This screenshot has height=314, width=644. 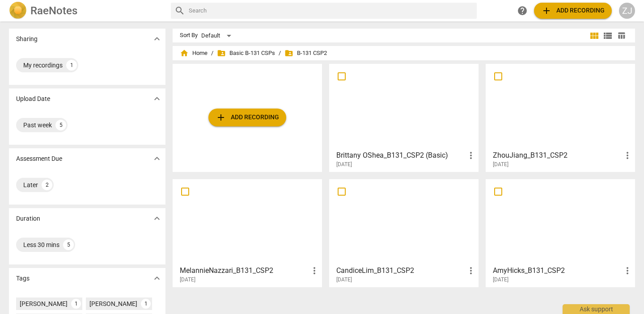 I want to click on div: ZJ, so click(x=627, y=11).